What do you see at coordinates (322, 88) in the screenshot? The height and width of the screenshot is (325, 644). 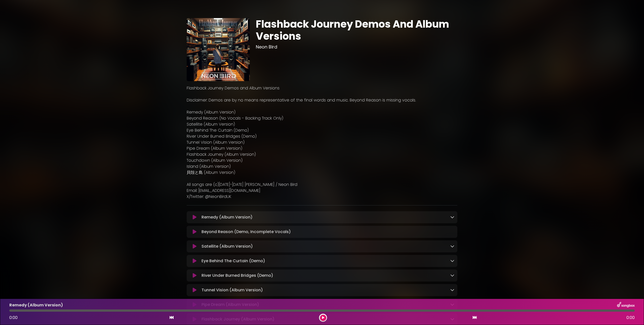 I see `p: Flashback Journey Demos and Album Versions` at bounding box center [322, 88].